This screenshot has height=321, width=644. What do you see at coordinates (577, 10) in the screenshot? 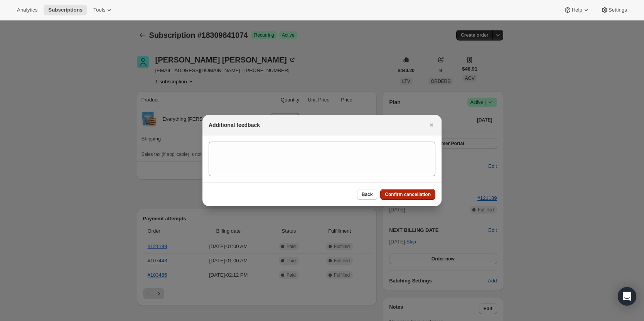
I see `button: Help` at bounding box center [577, 10].